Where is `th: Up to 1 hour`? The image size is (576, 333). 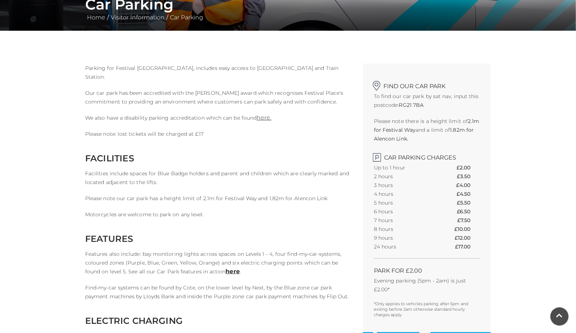
th: Up to 1 hour is located at coordinates (403, 167).